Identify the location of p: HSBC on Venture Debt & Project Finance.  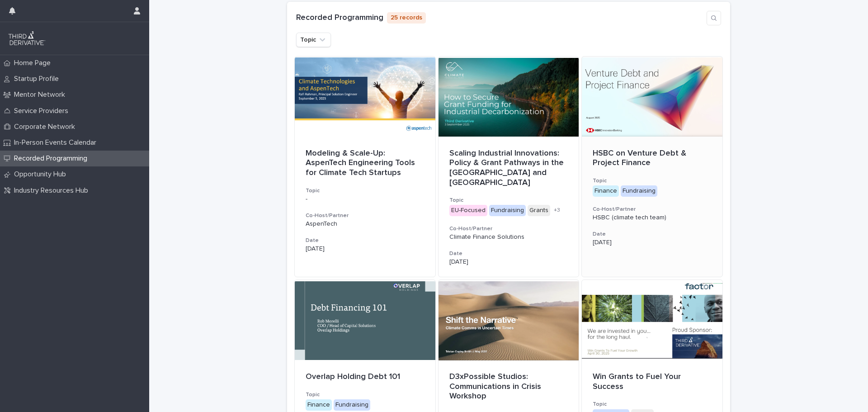
(652, 159).